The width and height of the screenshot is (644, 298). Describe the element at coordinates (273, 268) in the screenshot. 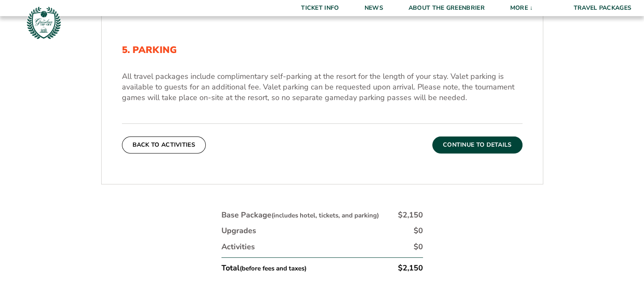

I see `small: (before fees and taxes)` at that location.